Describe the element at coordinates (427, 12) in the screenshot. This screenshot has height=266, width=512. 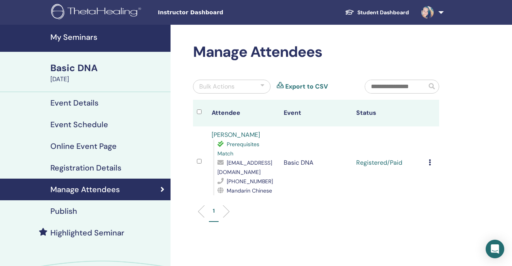
I see `img: default.jpg` at that location.